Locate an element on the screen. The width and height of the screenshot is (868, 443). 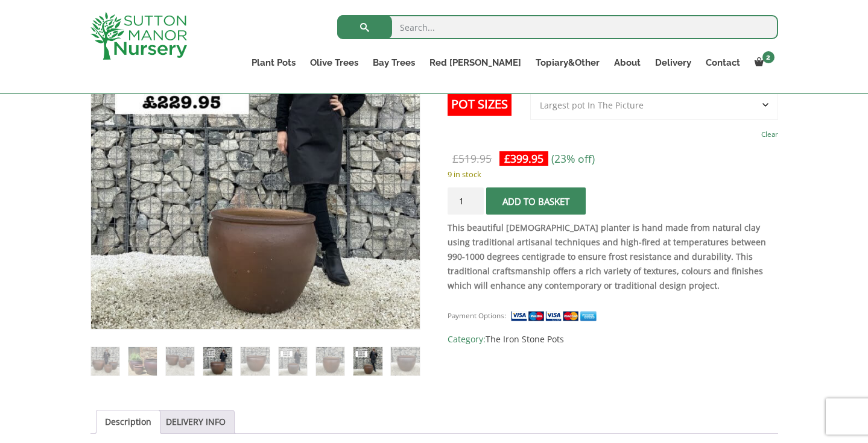
img: The Ha Long Bay Iron Stone Plant Pots - Image 8 is located at coordinates (368, 361).